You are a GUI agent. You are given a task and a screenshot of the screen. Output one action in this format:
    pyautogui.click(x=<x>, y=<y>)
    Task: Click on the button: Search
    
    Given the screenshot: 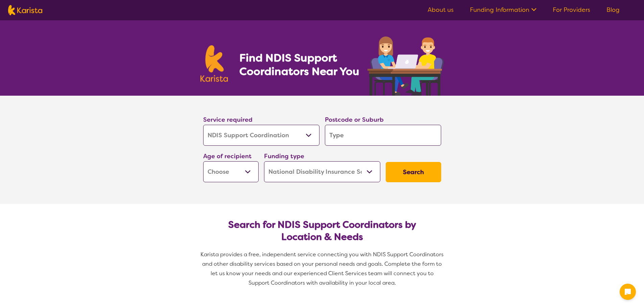 What is the action you would take?
    pyautogui.click(x=413, y=172)
    